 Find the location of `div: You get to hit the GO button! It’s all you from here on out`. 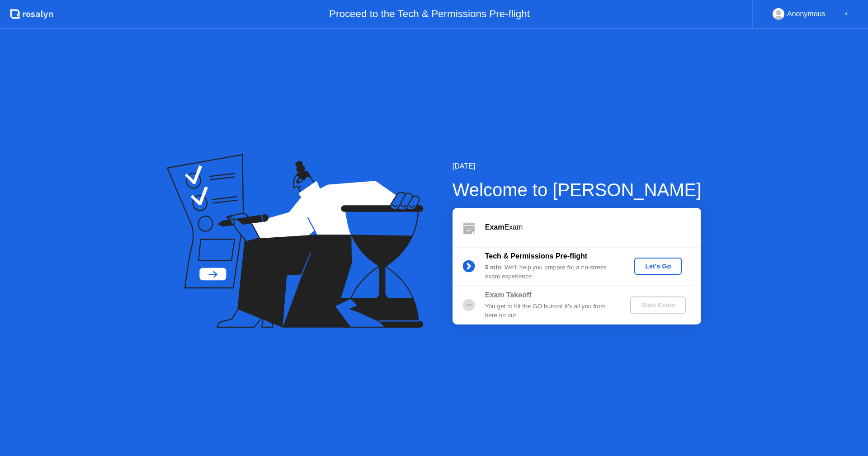

div: You get to hit the GO button! It’s all you from here on out is located at coordinates (551, 311).